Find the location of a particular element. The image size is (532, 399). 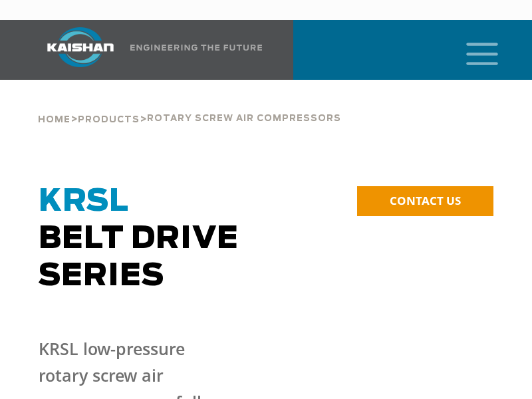

img: kaishan logo is located at coordinates (81, 48).